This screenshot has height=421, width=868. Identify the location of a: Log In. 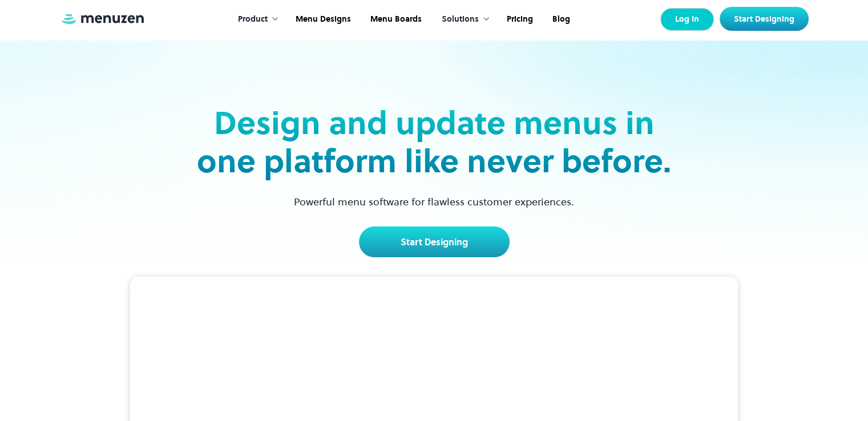
(687, 19).